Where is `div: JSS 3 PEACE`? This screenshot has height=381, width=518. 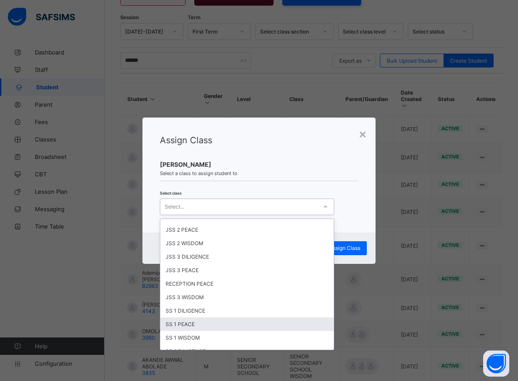 div: JSS 3 PEACE is located at coordinates (247, 270).